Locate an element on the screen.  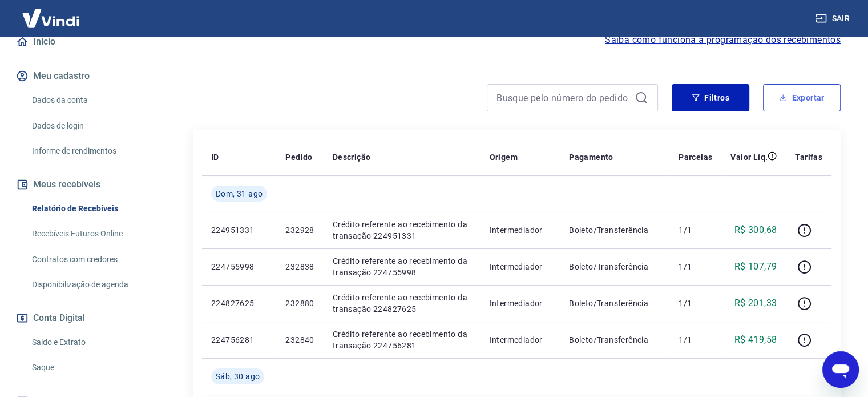
p: 232840 is located at coordinates (300, 340).